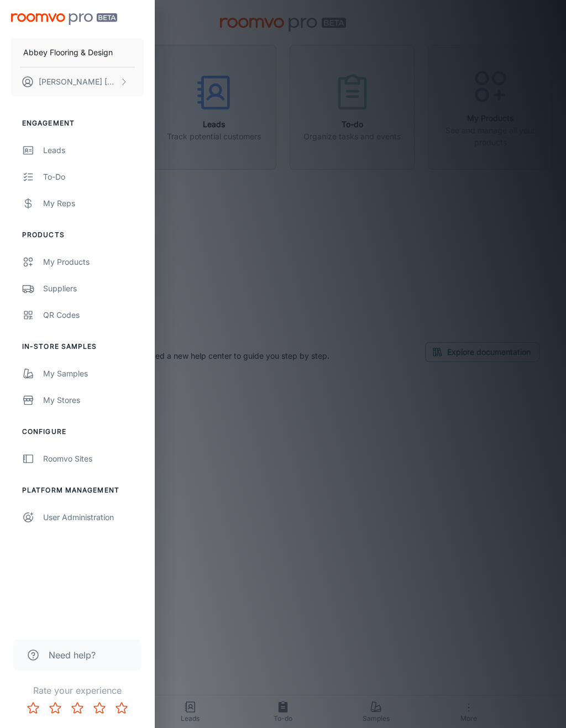 Image resolution: width=566 pixels, height=728 pixels. Describe the element at coordinates (56, 708) in the screenshot. I see `button: Rate 2 star` at that location.